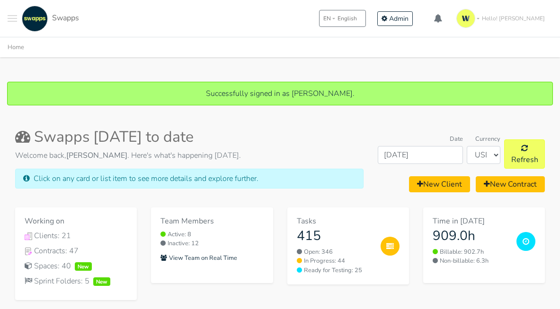  Describe the element at coordinates (212, 221) in the screenshot. I see `h6: Team Members` at that location.